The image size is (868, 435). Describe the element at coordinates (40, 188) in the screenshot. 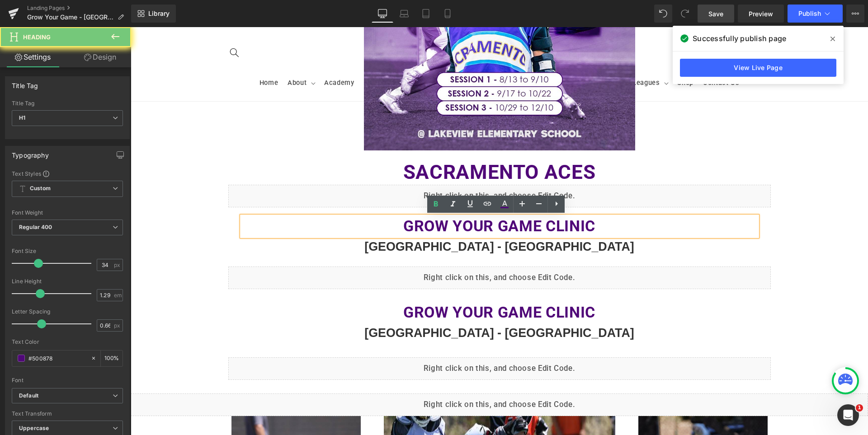

I see `b: Custom` at that location.